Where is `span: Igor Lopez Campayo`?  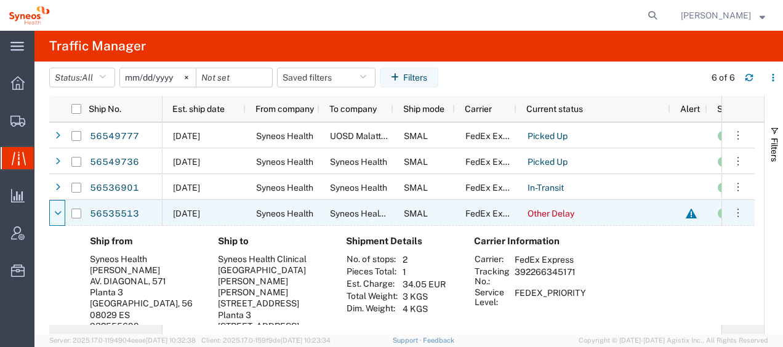 span: Igor Lopez Campayo is located at coordinates (716, 15).